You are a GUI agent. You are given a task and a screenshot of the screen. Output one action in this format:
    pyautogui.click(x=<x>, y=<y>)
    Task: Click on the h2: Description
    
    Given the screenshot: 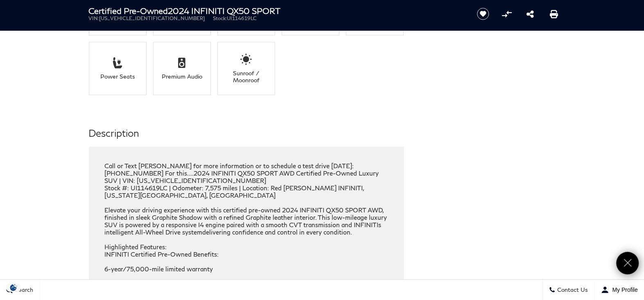 What is the action you would take?
    pyautogui.click(x=247, y=133)
    